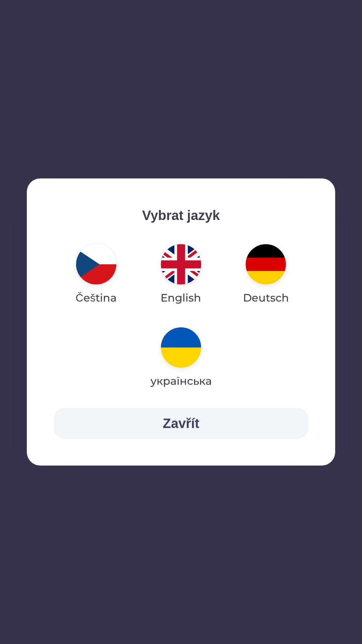 The width and height of the screenshot is (362, 644). I want to click on p: Čeština, so click(96, 298).